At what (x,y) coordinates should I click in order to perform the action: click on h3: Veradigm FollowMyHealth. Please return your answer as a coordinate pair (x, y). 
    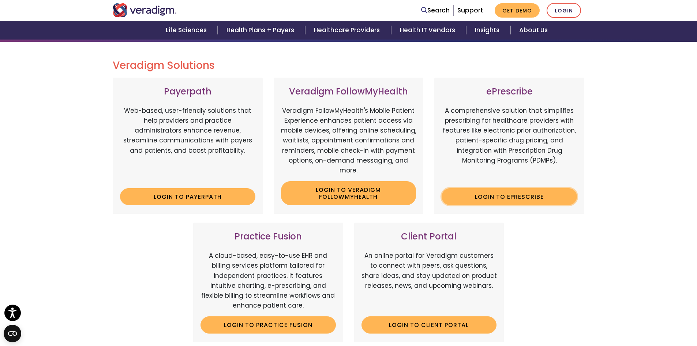
    Looking at the image, I should click on (349, 91).